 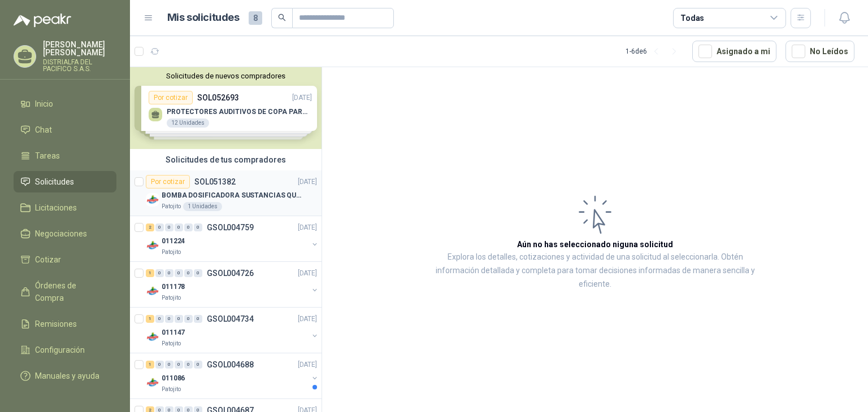 What do you see at coordinates (173, 287) in the screenshot?
I see `p: 011178` at bounding box center [173, 287].